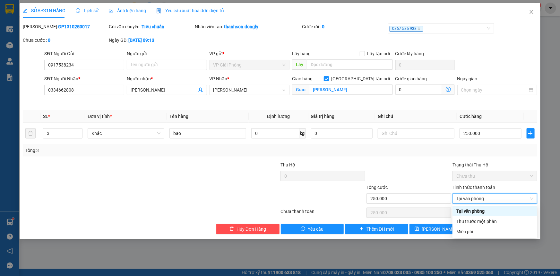  What do you see at coordinates (410, 54) in the screenshot?
I see `label: Cước lấy hàng` at bounding box center [410, 54].